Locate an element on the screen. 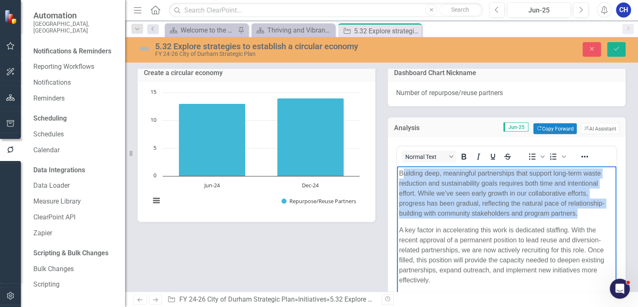 The height and width of the screenshot is (307, 638). button: Italic is located at coordinates (478, 156).